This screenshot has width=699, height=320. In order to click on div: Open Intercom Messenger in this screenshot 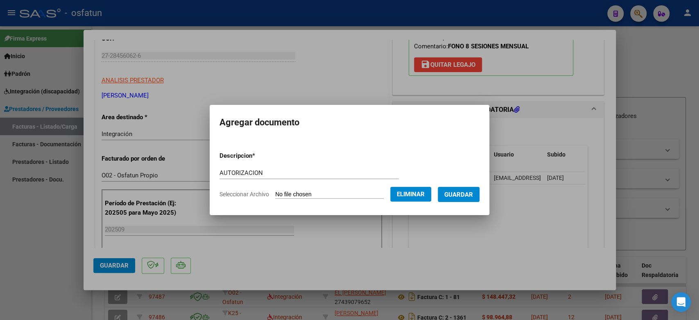, I will do `click(681, 302)`.